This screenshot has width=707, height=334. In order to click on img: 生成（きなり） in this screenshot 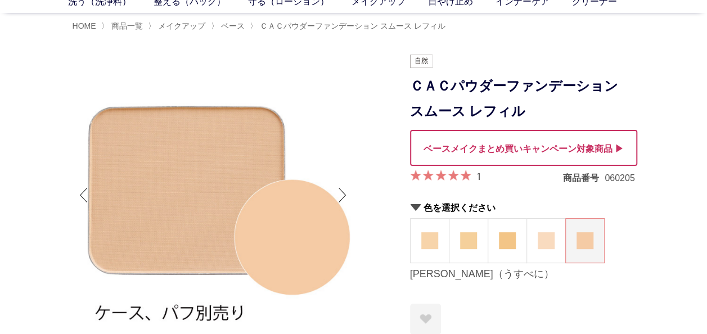, I will do `click(430, 241)`.